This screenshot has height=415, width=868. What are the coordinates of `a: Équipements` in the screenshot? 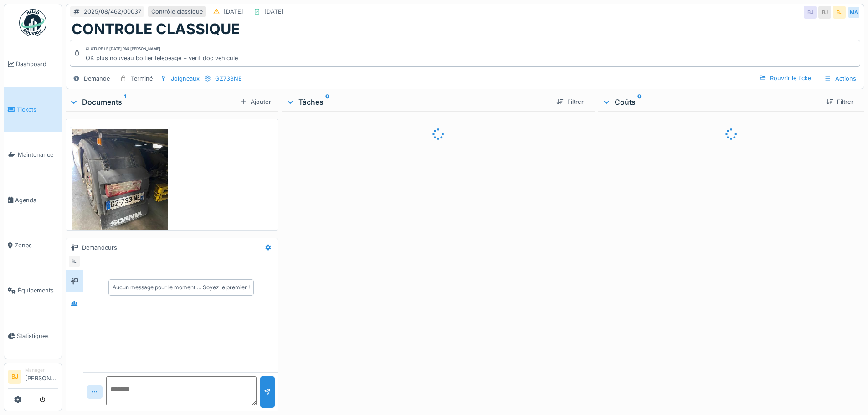 It's located at (33, 290).